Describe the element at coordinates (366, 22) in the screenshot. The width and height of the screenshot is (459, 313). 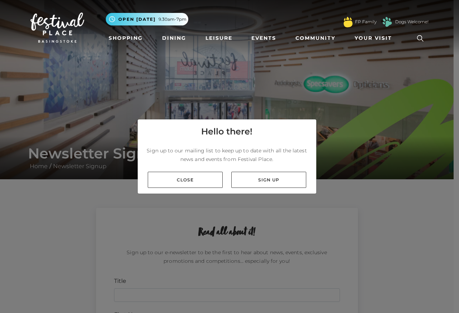
I see `a: FP Family` at that location.